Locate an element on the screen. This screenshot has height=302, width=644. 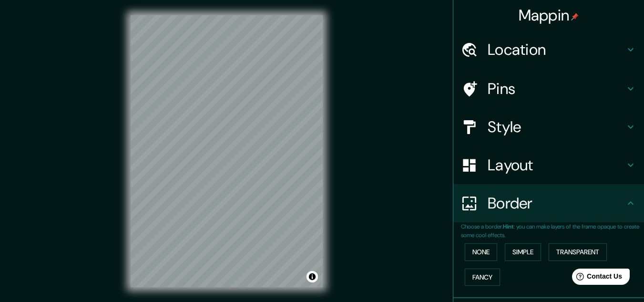
button: None is located at coordinates (481, 252).